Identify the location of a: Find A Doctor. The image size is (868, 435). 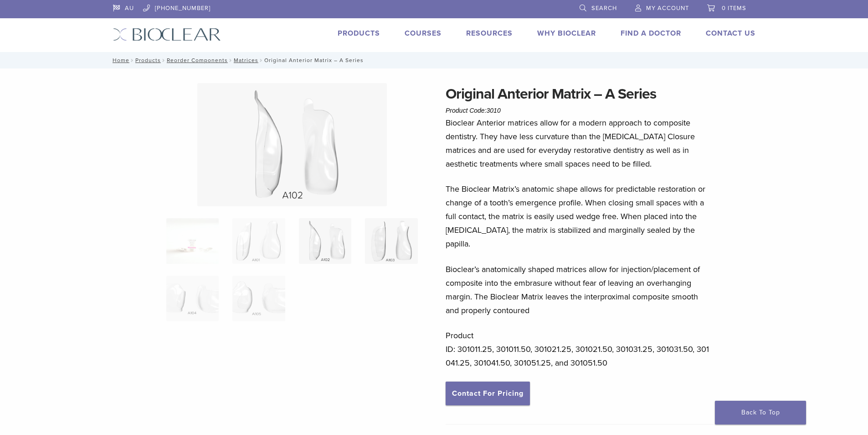
(651, 33).